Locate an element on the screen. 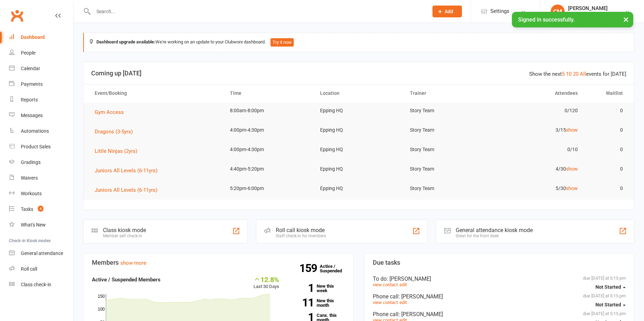 This screenshot has width=644, height=321. strong: 11 is located at coordinates (302, 303).